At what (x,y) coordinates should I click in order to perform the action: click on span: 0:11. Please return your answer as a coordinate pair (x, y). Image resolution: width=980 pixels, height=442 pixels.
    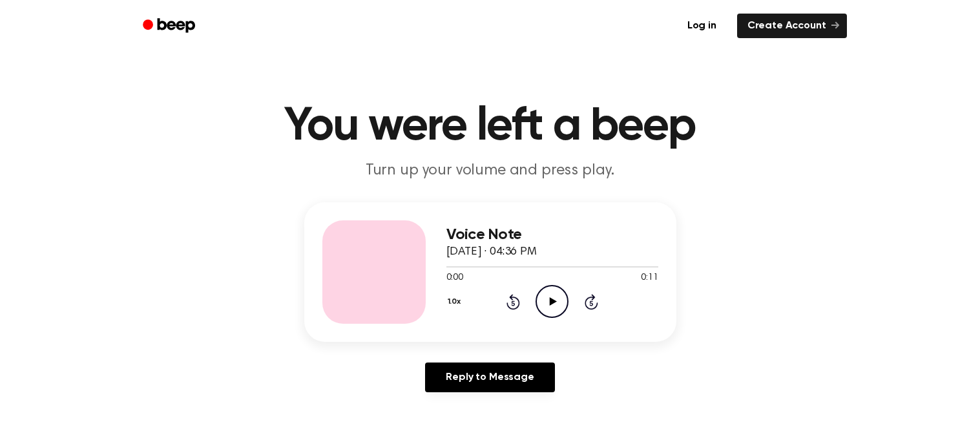
    Looking at the image, I should click on (649, 278).